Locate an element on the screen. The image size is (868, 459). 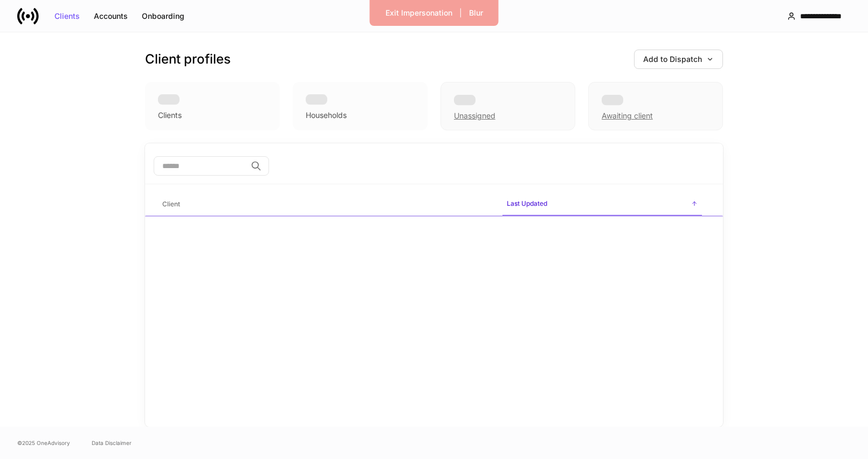
span: Client is located at coordinates (326, 204).